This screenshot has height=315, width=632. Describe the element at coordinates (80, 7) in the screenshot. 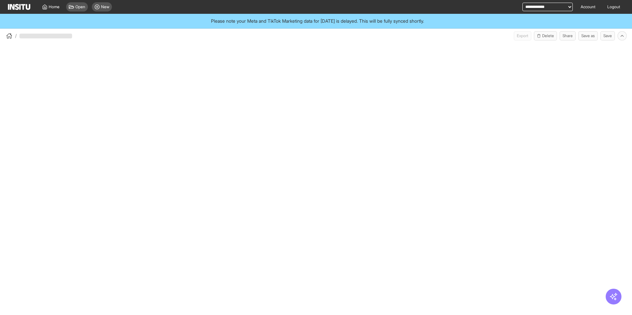

I see `span: Open` at that location.